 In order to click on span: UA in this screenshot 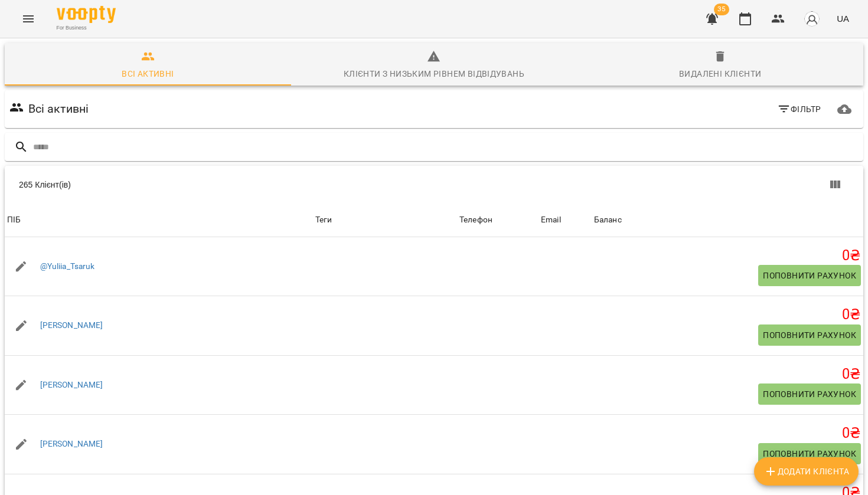, I will do `click(843, 18)`.